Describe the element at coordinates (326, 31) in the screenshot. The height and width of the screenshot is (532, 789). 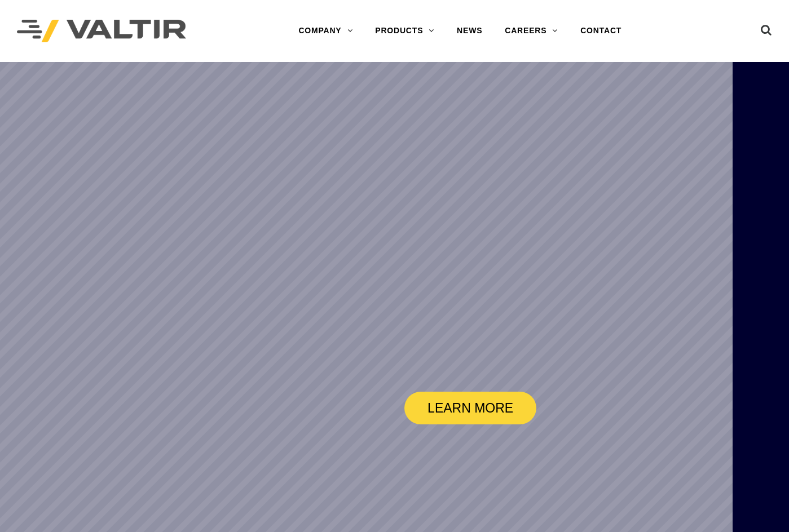
I see `a: COMPANY` at that location.